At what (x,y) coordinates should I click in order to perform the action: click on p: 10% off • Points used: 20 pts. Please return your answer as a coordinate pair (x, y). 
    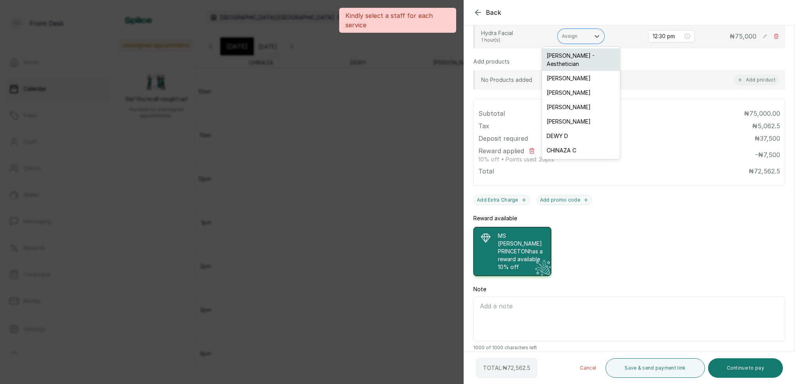
    Looking at the image, I should click on (516, 160).